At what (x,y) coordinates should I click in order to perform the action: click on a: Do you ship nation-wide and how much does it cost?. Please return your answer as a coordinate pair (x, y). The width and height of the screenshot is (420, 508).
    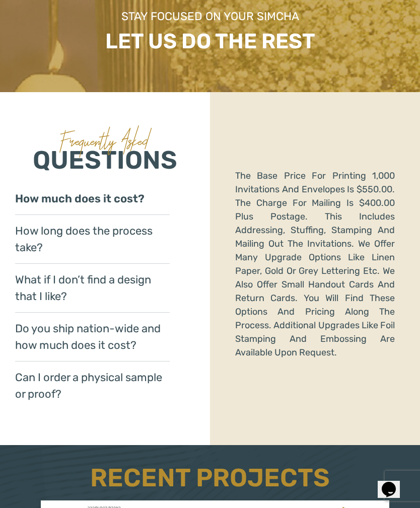
    Looking at the image, I should click on (92, 336).